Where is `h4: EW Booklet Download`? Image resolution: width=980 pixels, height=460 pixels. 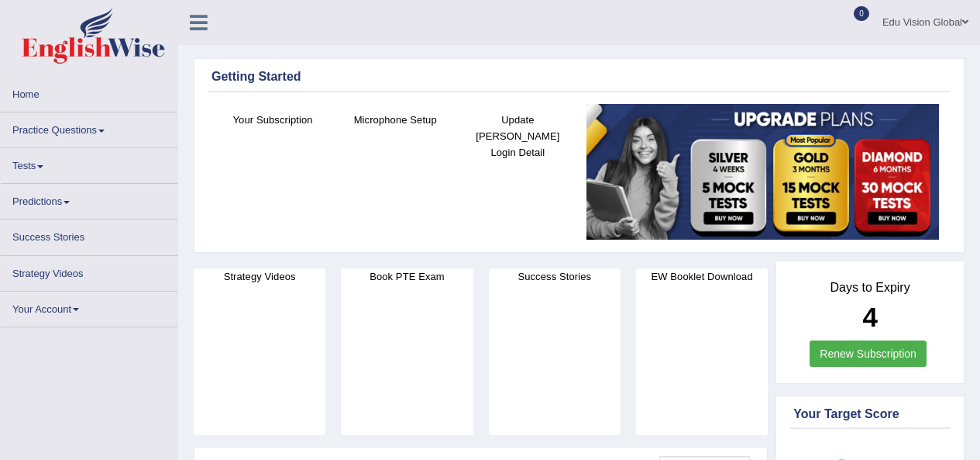 h4: EW Booklet Download is located at coordinates (702, 276).